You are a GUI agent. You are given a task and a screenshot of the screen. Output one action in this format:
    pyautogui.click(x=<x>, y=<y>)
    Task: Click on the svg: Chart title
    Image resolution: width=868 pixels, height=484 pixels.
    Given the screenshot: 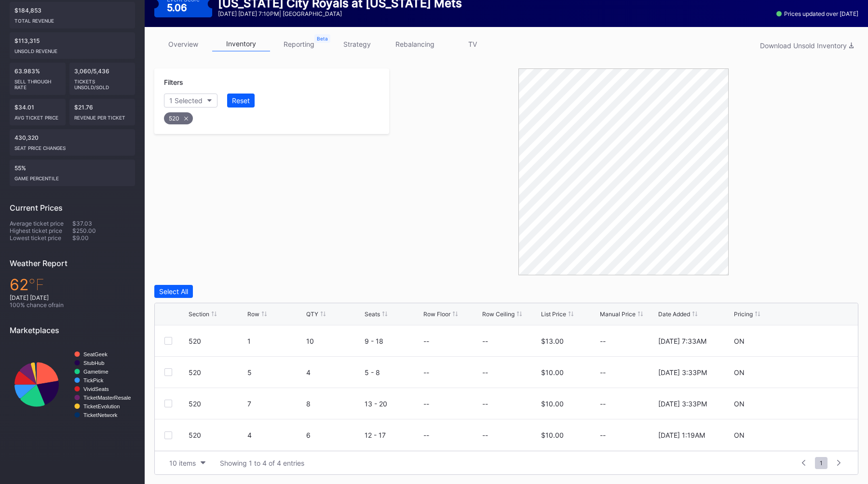 What is the action you would take?
    pyautogui.click(x=72, y=384)
    